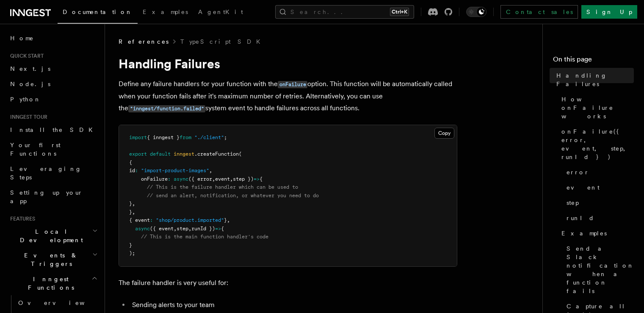  What do you see at coordinates (216, 154) in the screenshot?
I see `span: .createFunction` at bounding box center [216, 154].